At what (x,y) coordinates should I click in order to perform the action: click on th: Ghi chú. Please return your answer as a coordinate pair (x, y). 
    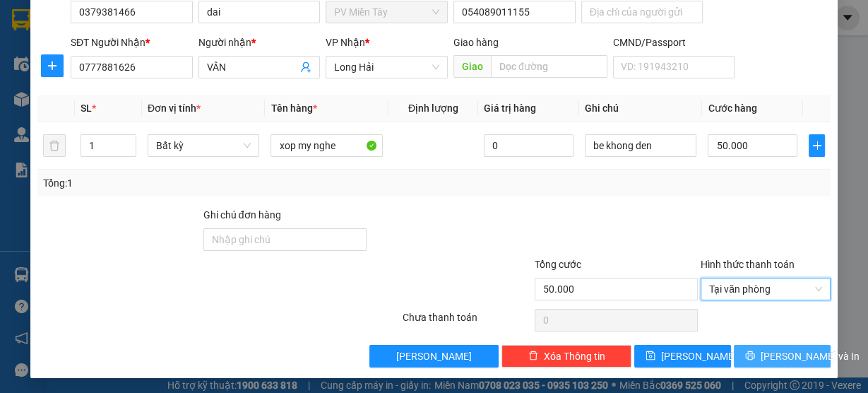
    Looking at the image, I should click on (640, 108).